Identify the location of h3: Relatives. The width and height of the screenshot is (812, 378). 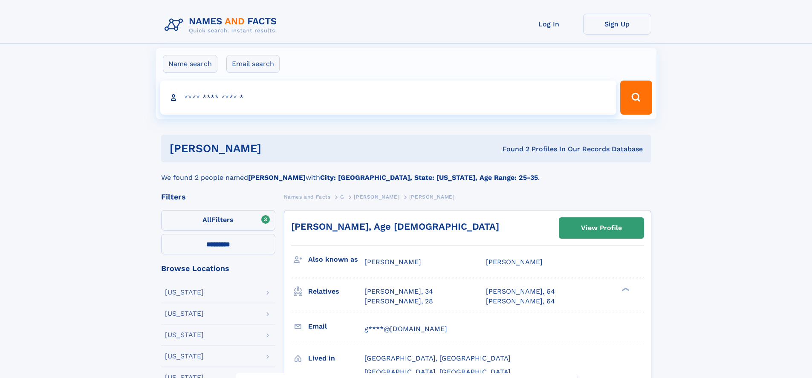
(336, 292).